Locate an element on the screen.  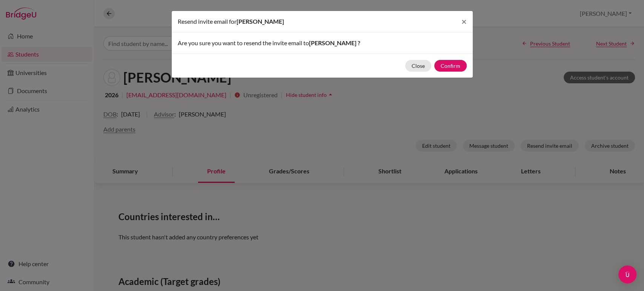
span: Resend invite email for is located at coordinates (207, 21).